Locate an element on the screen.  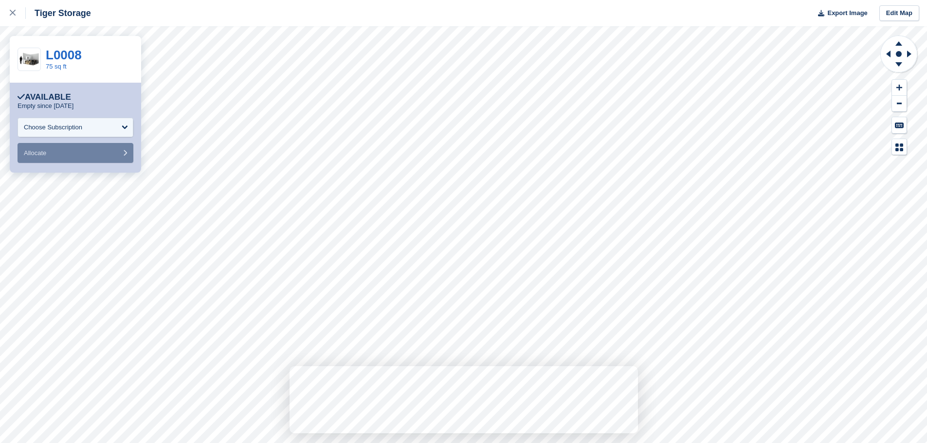
button: Keyboard Shortcuts is located at coordinates (900, 125).